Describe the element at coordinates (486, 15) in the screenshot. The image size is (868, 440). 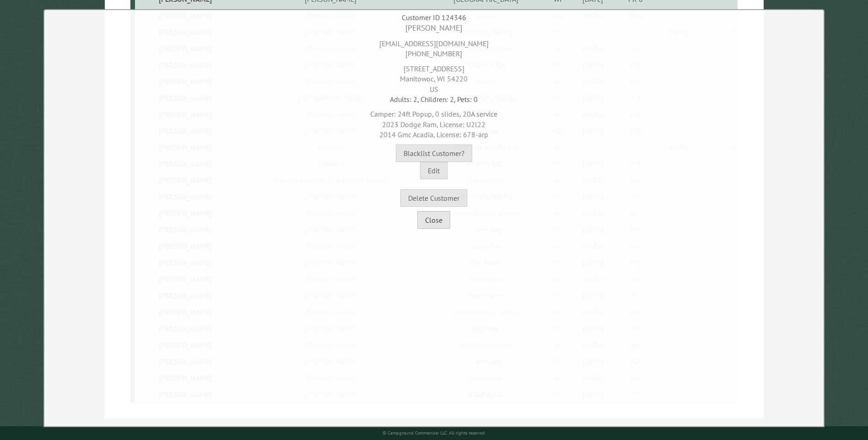
I see `td: Fargo` at that location.